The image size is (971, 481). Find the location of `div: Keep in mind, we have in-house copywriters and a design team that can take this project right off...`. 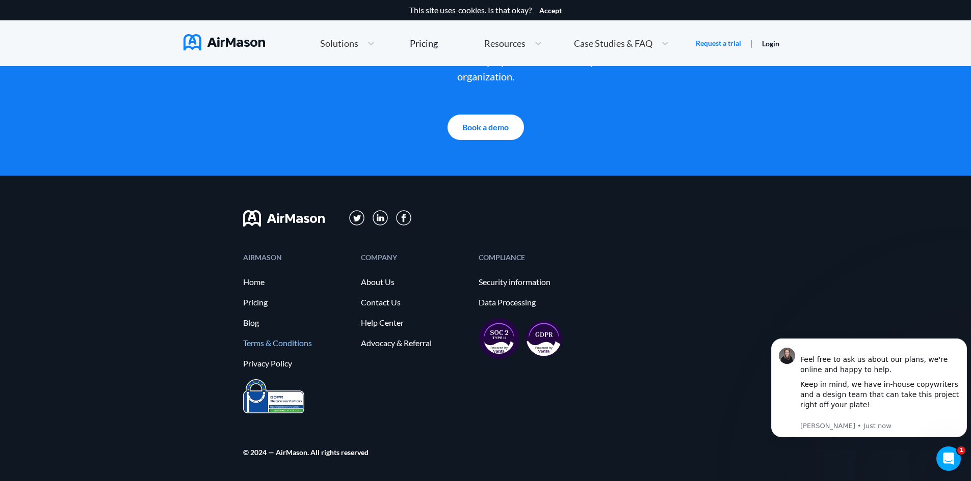

div: Keep in mind, we have in-house copywriters and a design team that can take this project right off... is located at coordinates (113, 76).